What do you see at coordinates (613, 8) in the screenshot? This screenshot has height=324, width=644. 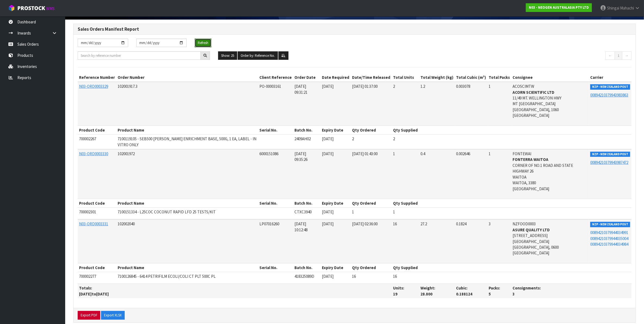 I see `span: Shingai` at bounding box center [613, 8].